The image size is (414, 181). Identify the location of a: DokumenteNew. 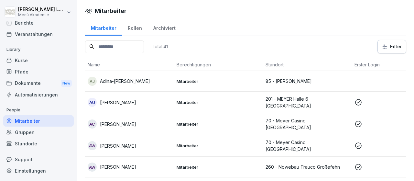
(39, 83).